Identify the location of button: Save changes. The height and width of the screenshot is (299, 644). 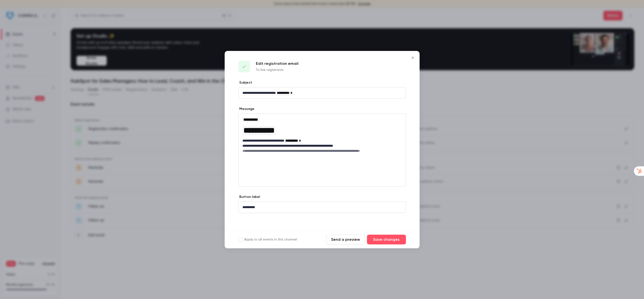
(387, 239).